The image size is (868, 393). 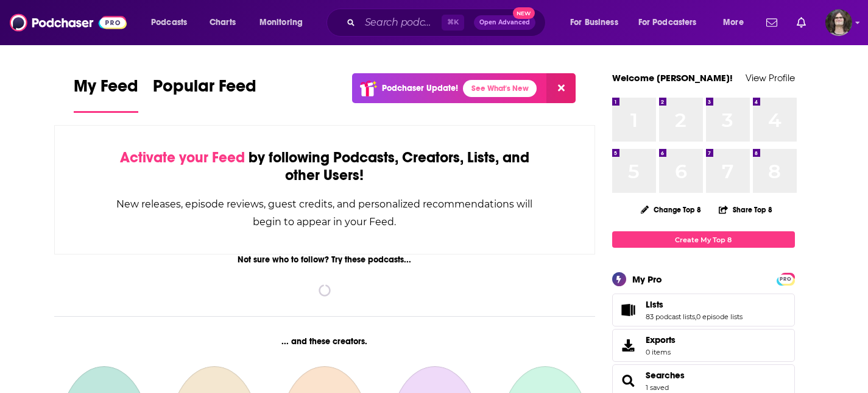 I want to click on div: Not sure who to follow? Try these podcasts..., so click(x=325, y=259).